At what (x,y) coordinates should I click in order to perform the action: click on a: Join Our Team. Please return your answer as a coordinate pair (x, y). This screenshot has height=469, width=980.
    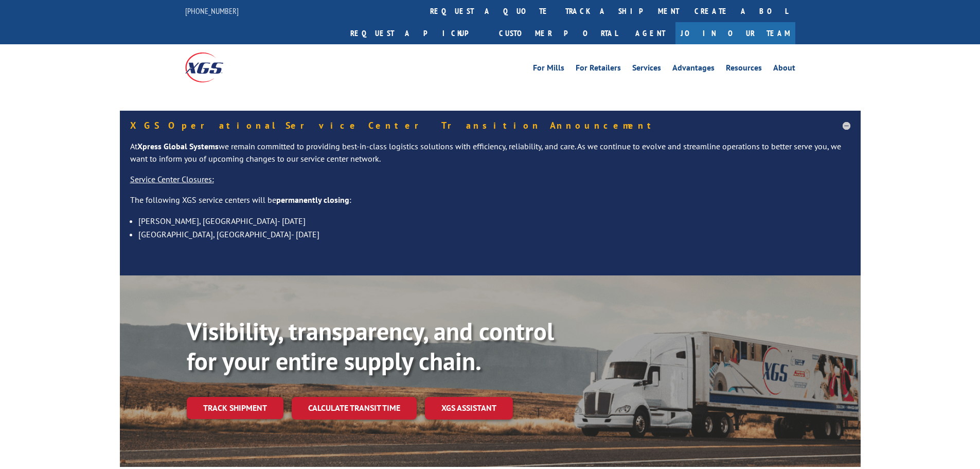
    Looking at the image, I should click on (735, 33).